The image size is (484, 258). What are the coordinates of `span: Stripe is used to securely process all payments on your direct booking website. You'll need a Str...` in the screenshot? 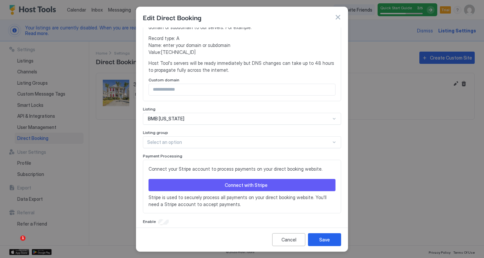 It's located at (242, 201).